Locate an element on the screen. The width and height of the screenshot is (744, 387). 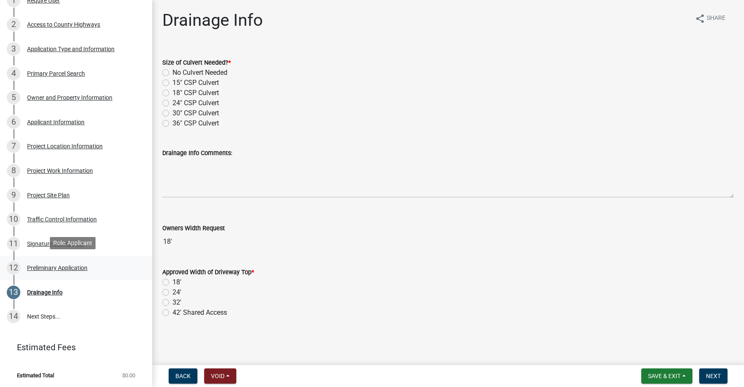
button: Next is located at coordinates (713, 376).